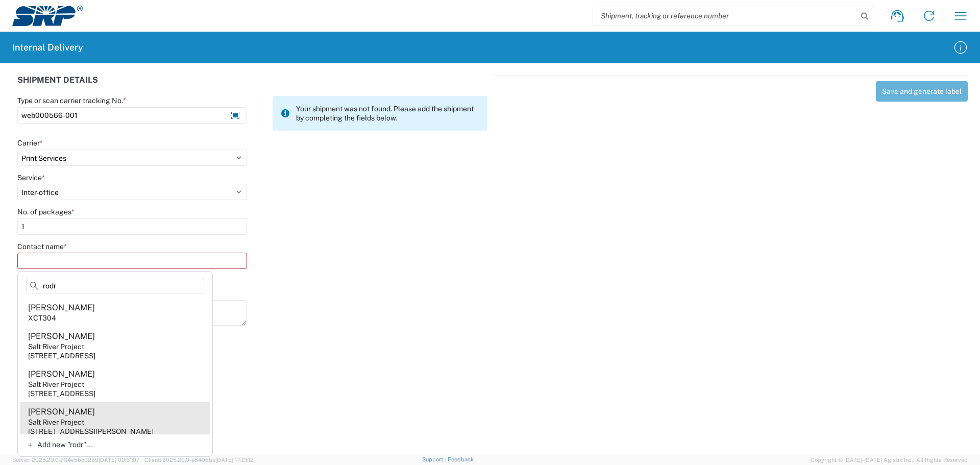  What do you see at coordinates (47, 16) in the screenshot?
I see `img: srp` at bounding box center [47, 16].